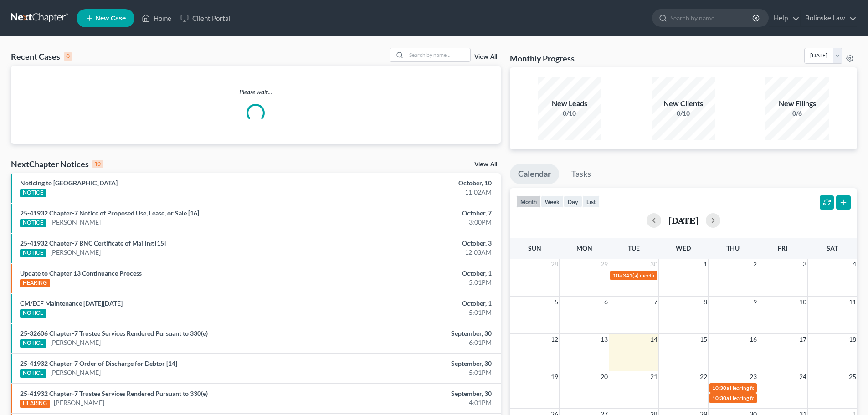 The width and height of the screenshot is (868, 415). I want to click on span: 29, so click(604, 264).